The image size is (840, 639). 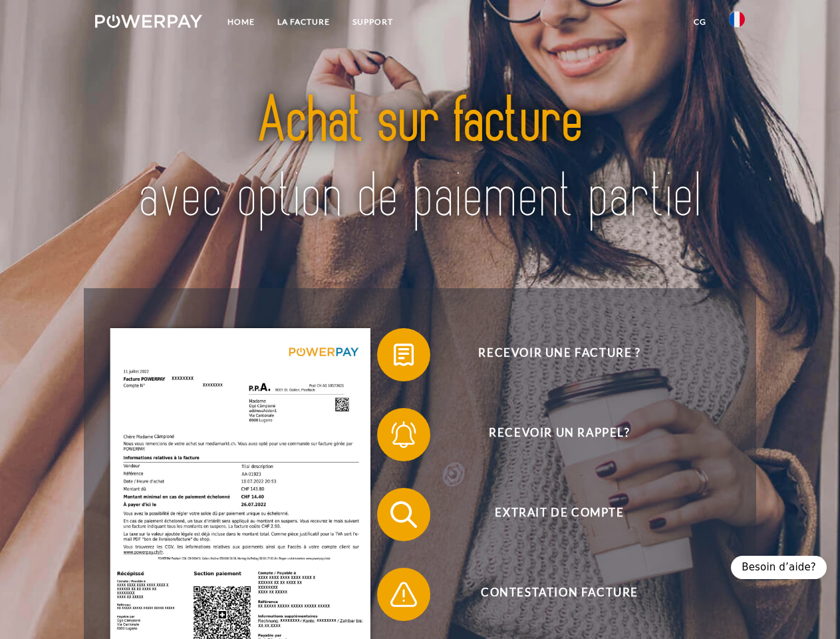 I want to click on img: qb_warning.svg, so click(x=404, y=594).